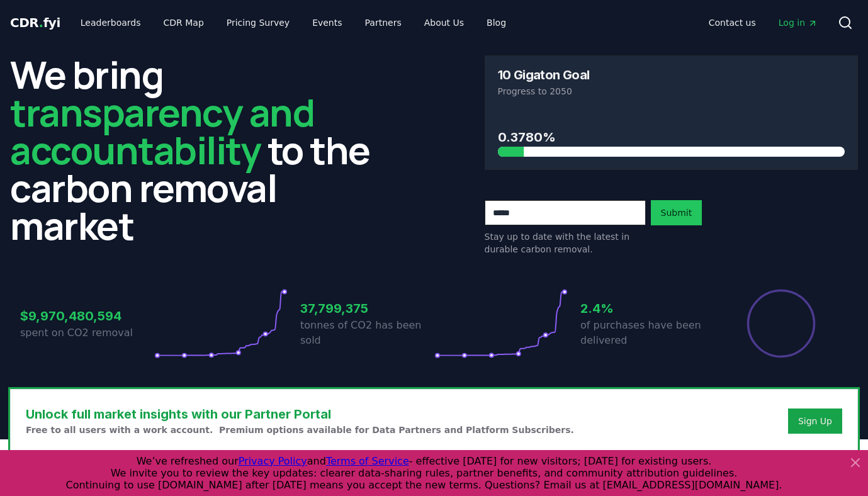 This screenshot has width=868, height=496. I want to click on a: Partners, so click(383, 23).